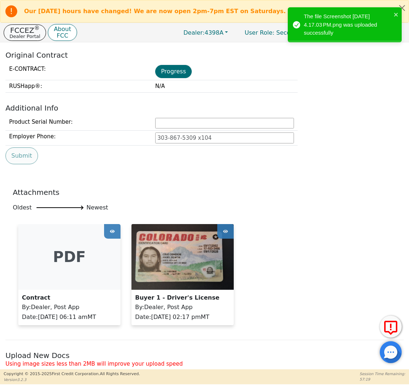 Image resolution: width=409 pixels, height=385 pixels. What do you see at coordinates (69, 257) in the screenshot?
I see `div: pdf` at bounding box center [69, 257].